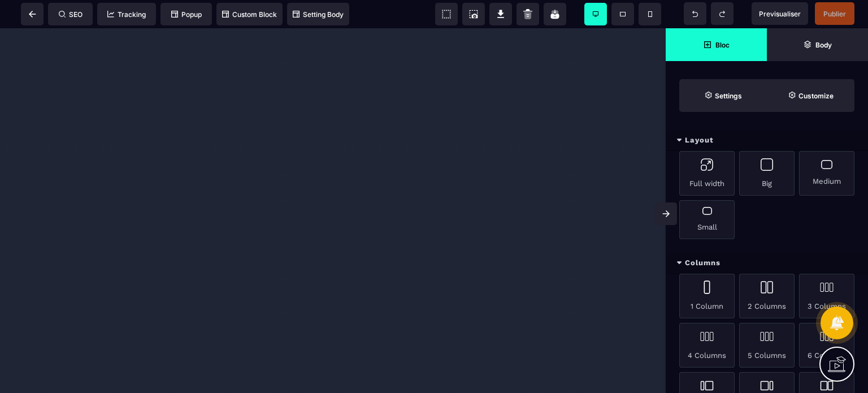  I want to click on strong: Customize, so click(816, 95).